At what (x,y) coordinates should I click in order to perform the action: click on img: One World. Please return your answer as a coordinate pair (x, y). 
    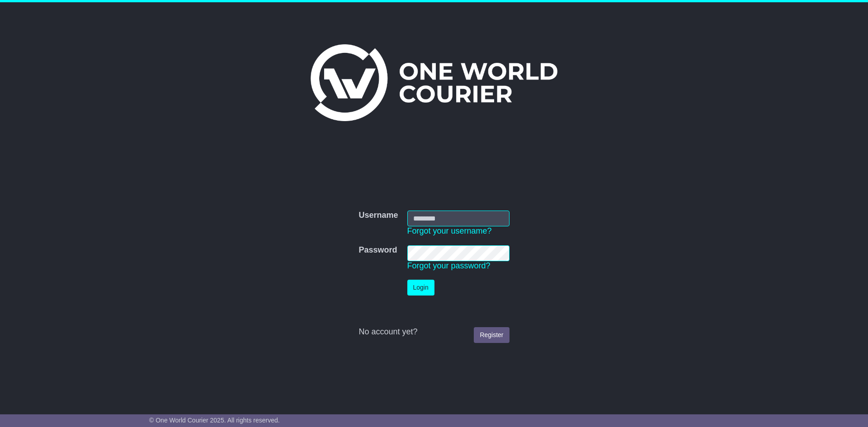
    Looking at the image, I should click on (434, 83).